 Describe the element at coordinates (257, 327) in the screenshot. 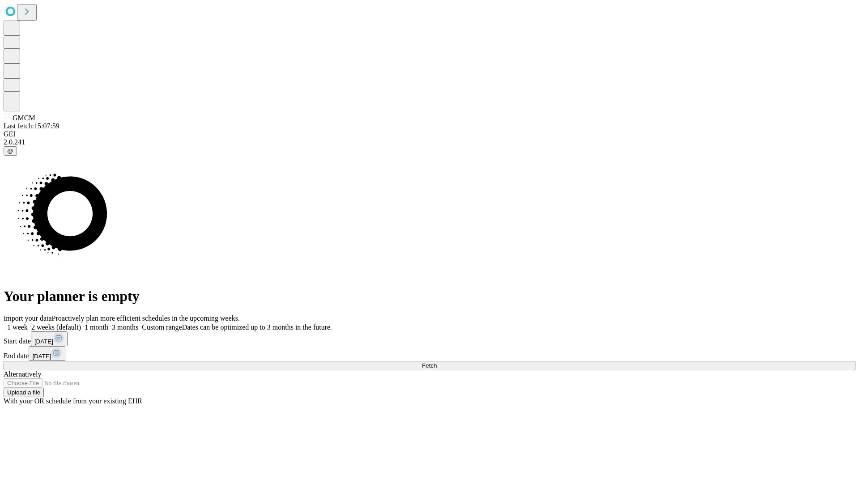

I see `span: Dates can be optimized up to 3 months in the future.` at that location.